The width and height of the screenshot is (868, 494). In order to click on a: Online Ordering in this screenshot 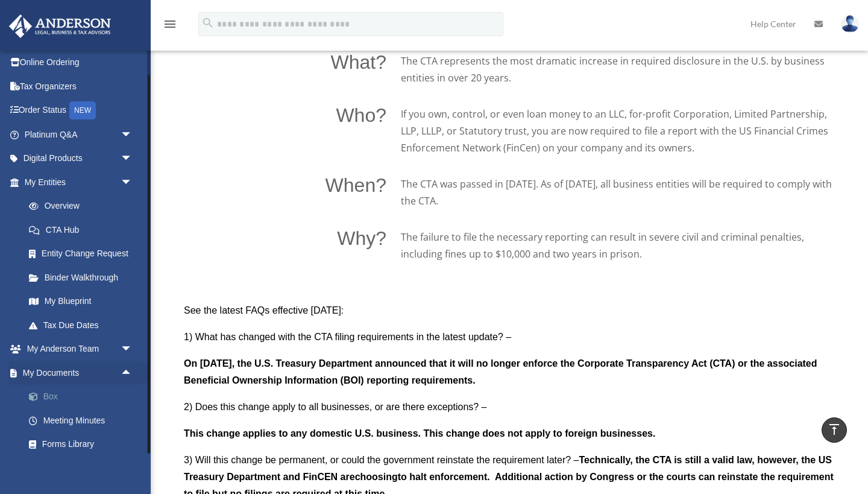, I will do `click(80, 63)`.